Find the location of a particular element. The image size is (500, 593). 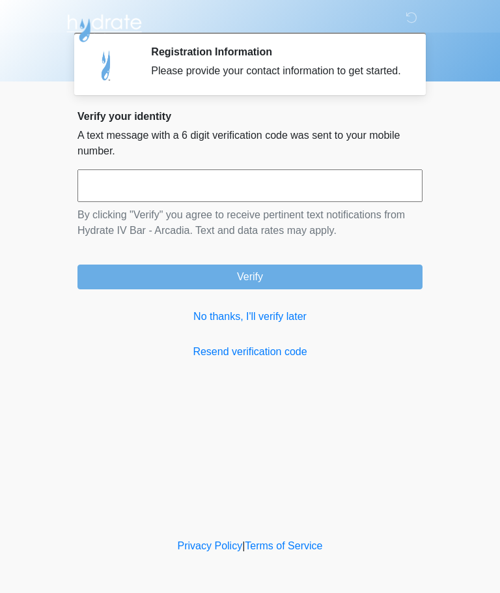

img: Hydrate IV Bar - Arcadia Logo is located at coordinates (104, 26).